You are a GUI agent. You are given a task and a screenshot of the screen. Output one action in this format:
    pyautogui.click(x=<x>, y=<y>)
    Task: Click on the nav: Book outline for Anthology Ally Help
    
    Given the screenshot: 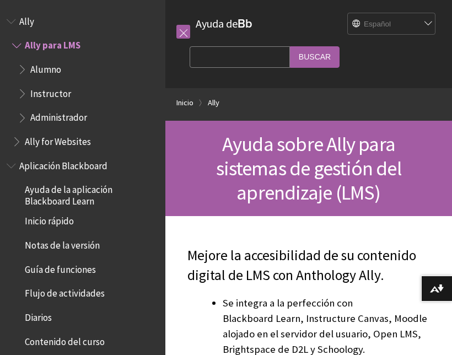 What is the action you would take?
    pyautogui.click(x=83, y=82)
    